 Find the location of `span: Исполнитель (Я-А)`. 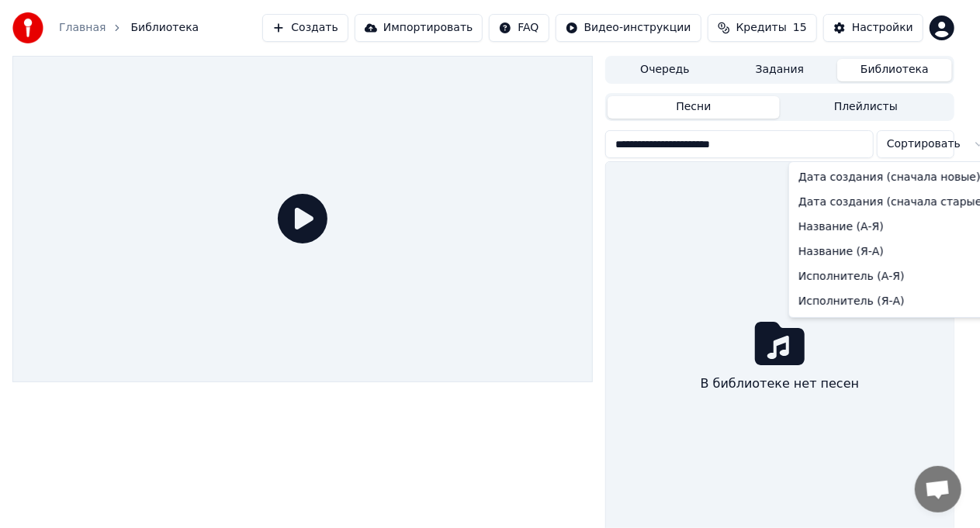

span: Исполнитель (Я-А) is located at coordinates (851, 302).